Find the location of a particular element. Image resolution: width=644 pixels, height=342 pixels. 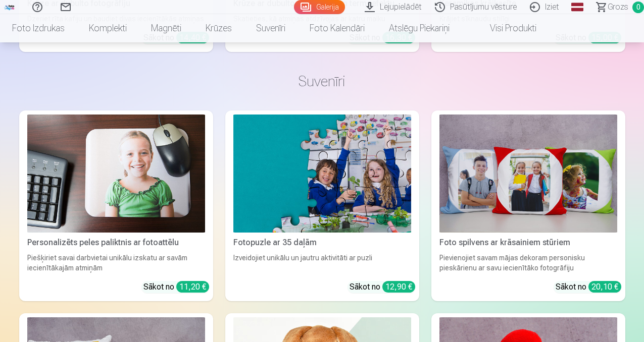

a: Fotopuzle ar 35 daļāmFotopuzle ar 35 daļāmIzveidojiet unikālu un jautru aktivitāti ar puzliSākot ... is located at coordinates (322, 206).